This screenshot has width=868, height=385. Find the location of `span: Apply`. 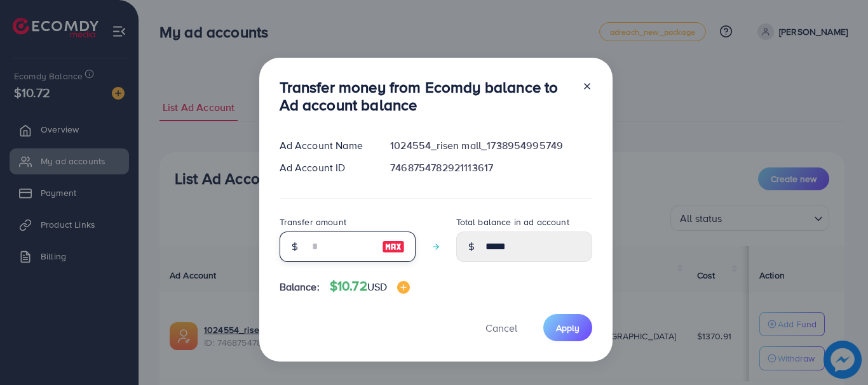

span: Apply is located at coordinates (567, 328).